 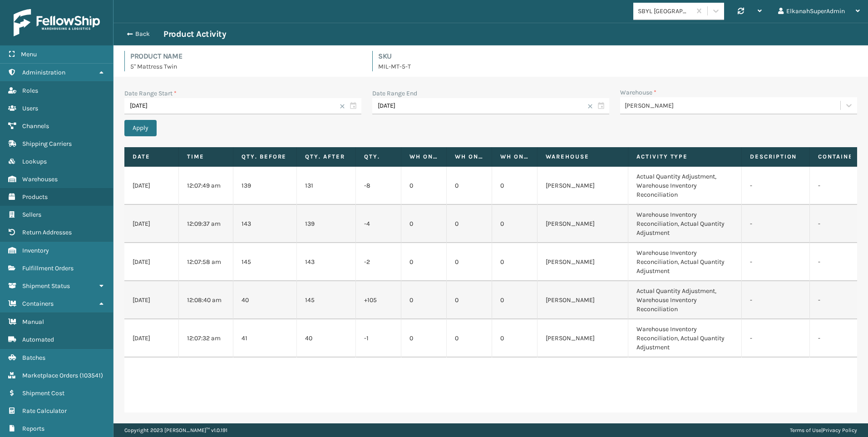 What do you see at coordinates (265, 157) in the screenshot?
I see `label: Qty. Before` at bounding box center [265, 157].